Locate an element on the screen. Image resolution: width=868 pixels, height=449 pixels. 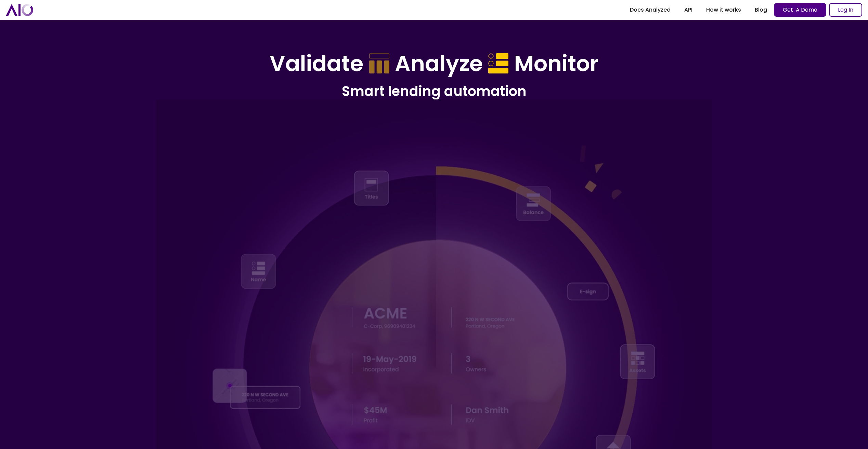
h1: Analyze is located at coordinates (439, 64).